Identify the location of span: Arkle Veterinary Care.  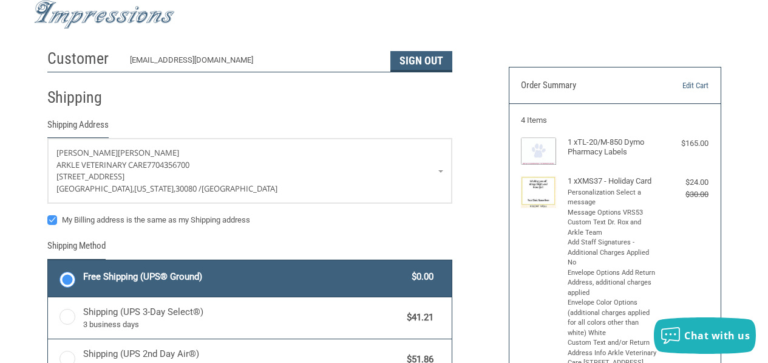
(101, 165).